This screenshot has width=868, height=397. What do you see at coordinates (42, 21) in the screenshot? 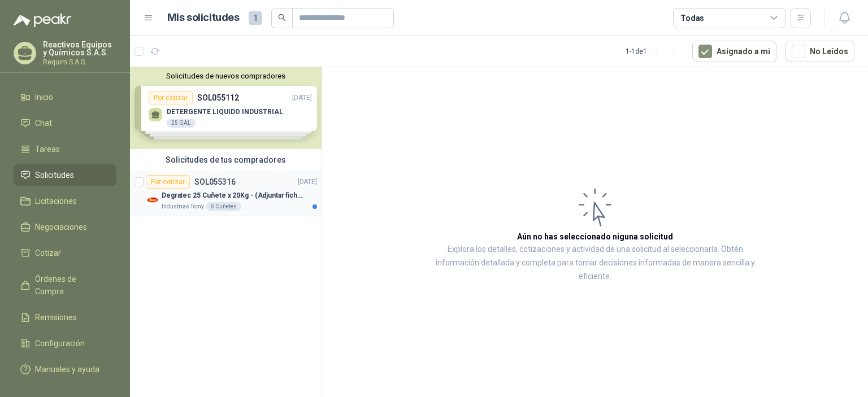
I see `img: Logo peakr` at bounding box center [42, 21].